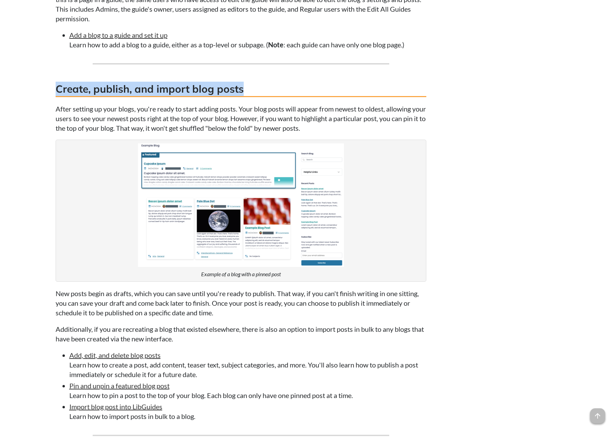  I want to click on h3: Create, publish, and import blog posts, so click(241, 89).